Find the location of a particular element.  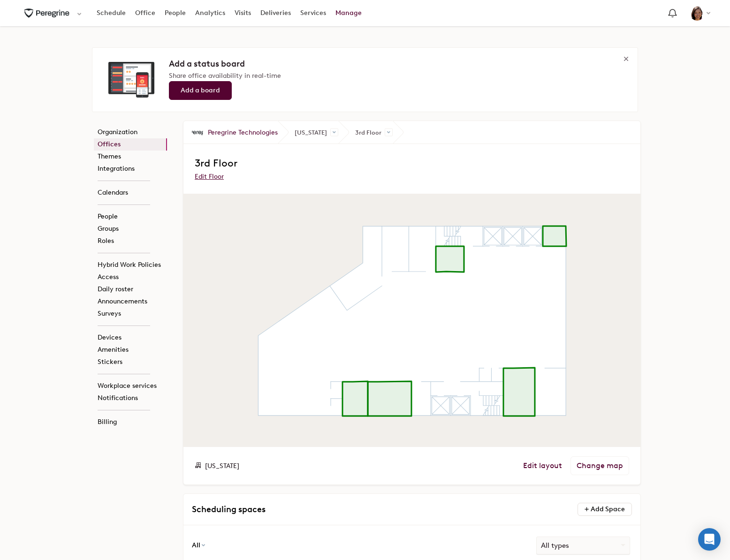

span: Add Space is located at coordinates (608, 509).